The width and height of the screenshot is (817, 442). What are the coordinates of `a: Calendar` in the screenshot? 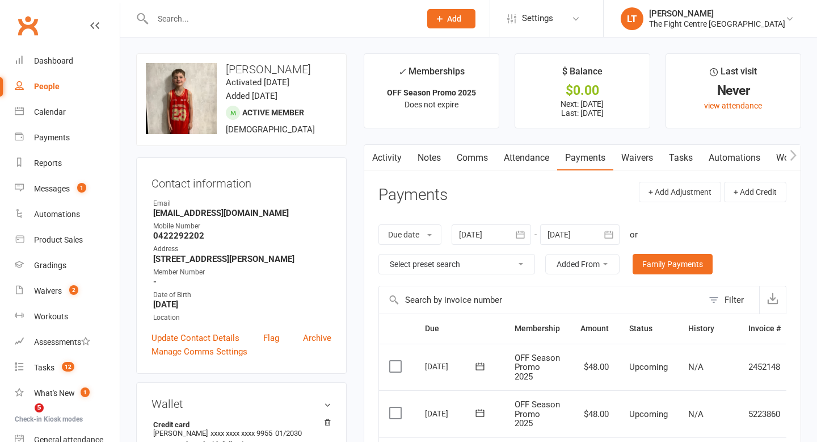 It's located at (67, 112).